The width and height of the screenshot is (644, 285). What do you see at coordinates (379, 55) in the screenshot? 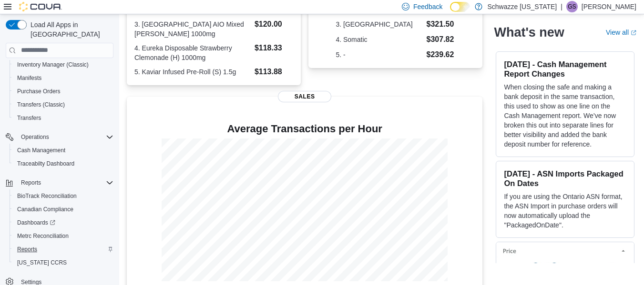
I see `dt: 5. -` at bounding box center [379, 55].